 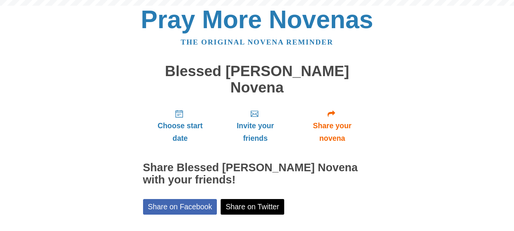 I want to click on a: Share on Twitter, so click(x=252, y=206).